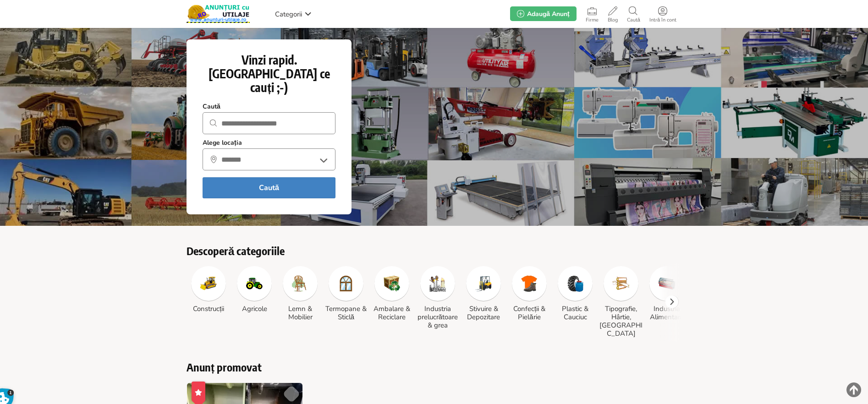 The image size is (868, 404). I want to click on span: Blog, so click(612, 20).